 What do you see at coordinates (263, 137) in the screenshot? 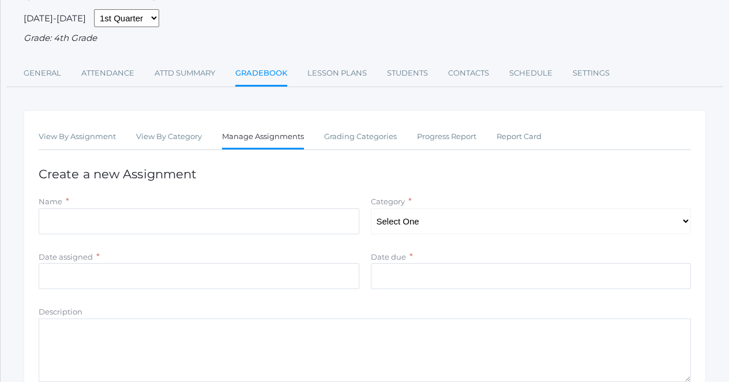
I see `a: Manage Assignments` at bounding box center [263, 137].